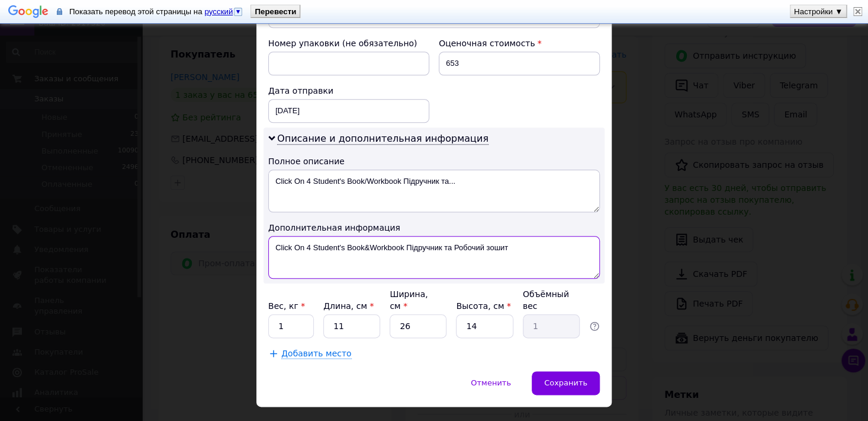  What do you see at coordinates (434, 257) in the screenshot?
I see `textarea: Click On 4 Student's Book&Workbook Підручник та Робочий зошит` at bounding box center [434, 257].